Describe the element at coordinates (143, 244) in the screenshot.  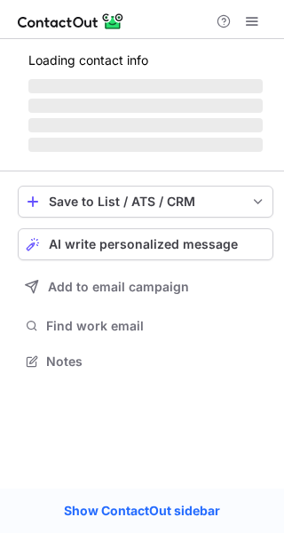
I see `span: AI write personalized message` at that location.